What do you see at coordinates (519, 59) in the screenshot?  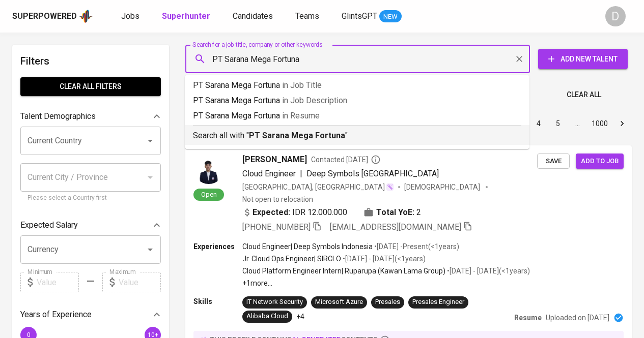 I see `button: Clear` at bounding box center [519, 59].